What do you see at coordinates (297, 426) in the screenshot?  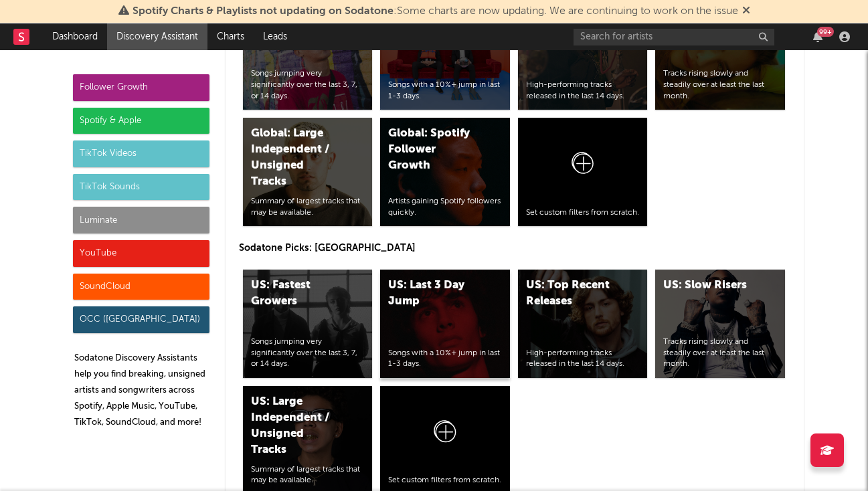 I see `div: US: Large Independent / Unsigned Tracks` at bounding box center [297, 426].